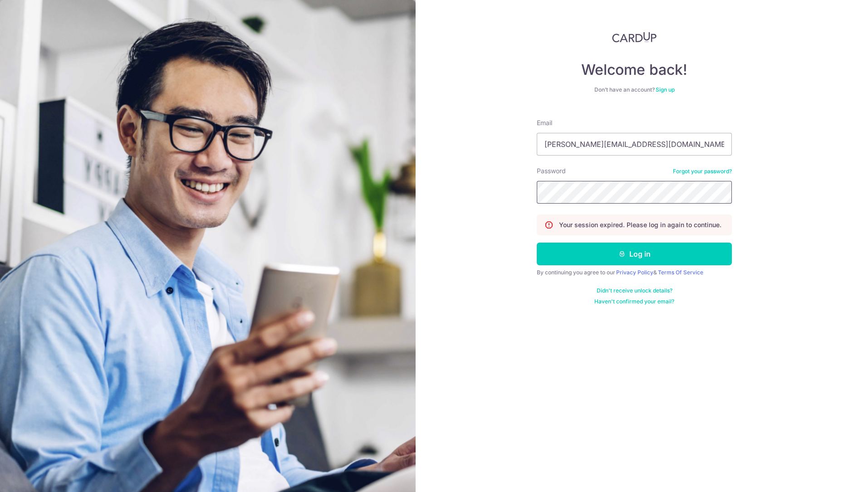 This screenshot has width=853, height=492. Describe the element at coordinates (703, 172) in the screenshot. I see `a: Forgot your password?` at that location.